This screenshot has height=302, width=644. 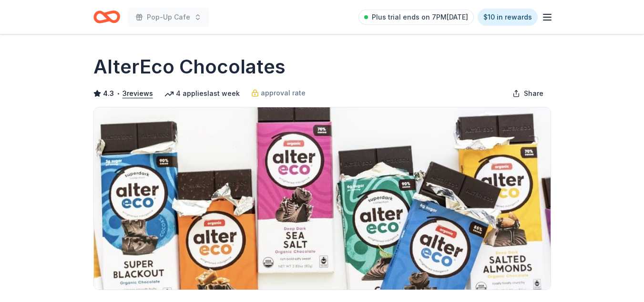 What do you see at coordinates (322, 199) in the screenshot?
I see `img: Image for AlterEco Chocolates` at bounding box center [322, 199].